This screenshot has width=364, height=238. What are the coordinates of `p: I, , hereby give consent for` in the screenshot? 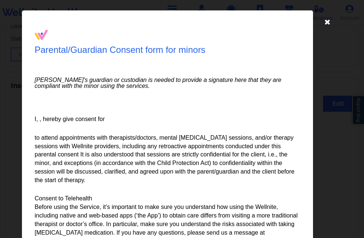 It's located at (167, 119).